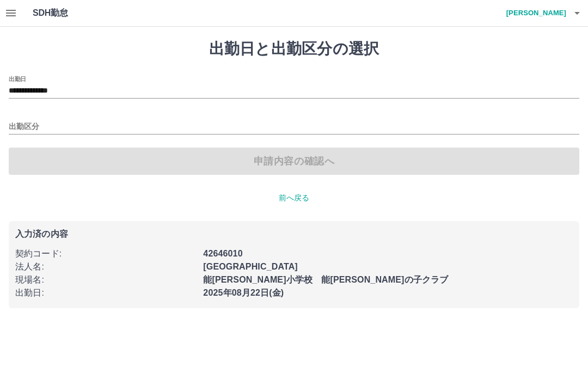 This screenshot has height=379, width=588. What do you see at coordinates (294, 49) in the screenshot?
I see `h1: 出勤日と出勤区分の選択` at bounding box center [294, 49].